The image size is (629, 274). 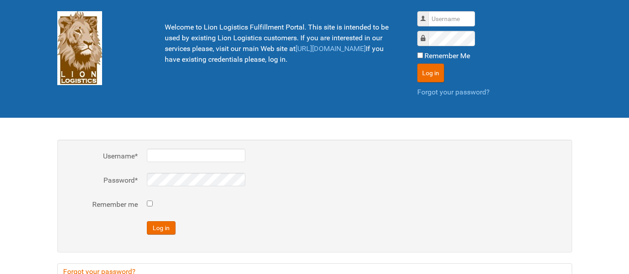 What do you see at coordinates (454, 92) in the screenshot?
I see `a: Forgot your password?` at bounding box center [454, 92].